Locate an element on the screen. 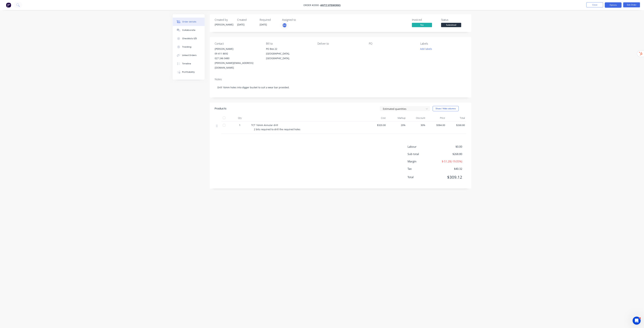 The image size is (644, 328). div: Collaborate is located at coordinates (188, 30).